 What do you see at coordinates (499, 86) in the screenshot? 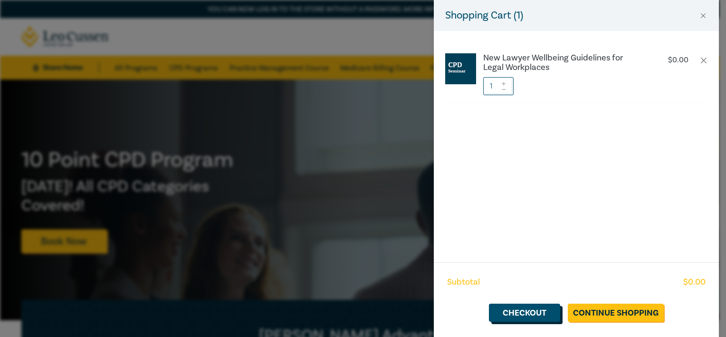
I see `input: 1` at bounding box center [499, 86].